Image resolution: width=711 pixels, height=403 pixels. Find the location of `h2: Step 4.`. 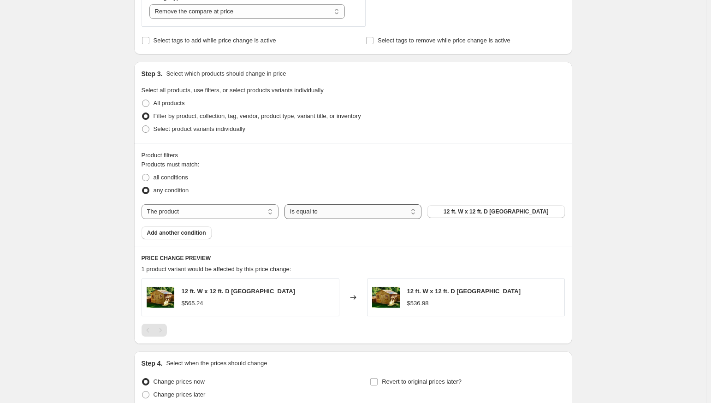

h2: Step 4. is located at coordinates (152, 363).